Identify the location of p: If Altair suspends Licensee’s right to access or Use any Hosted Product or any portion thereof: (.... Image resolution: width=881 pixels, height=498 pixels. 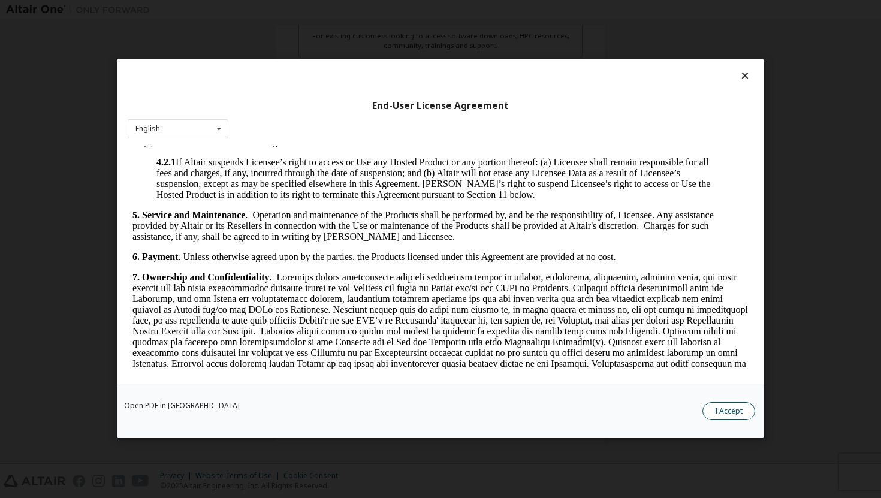
(313, 33).